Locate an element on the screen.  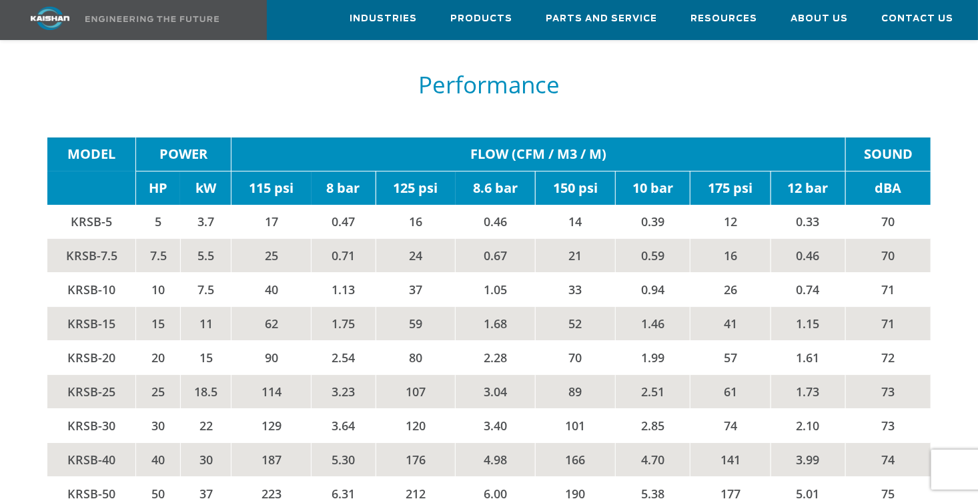
td: 52 is located at coordinates (575, 323).